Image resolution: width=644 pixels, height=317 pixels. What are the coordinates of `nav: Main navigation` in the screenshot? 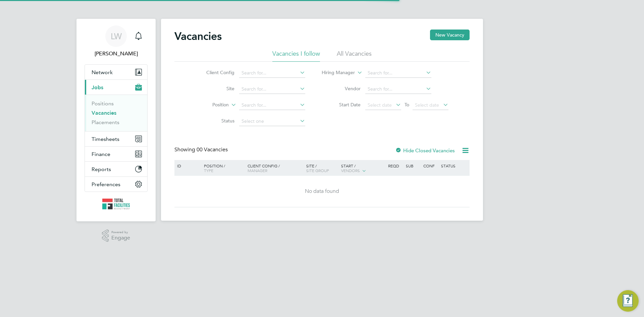 It's located at (116, 120).